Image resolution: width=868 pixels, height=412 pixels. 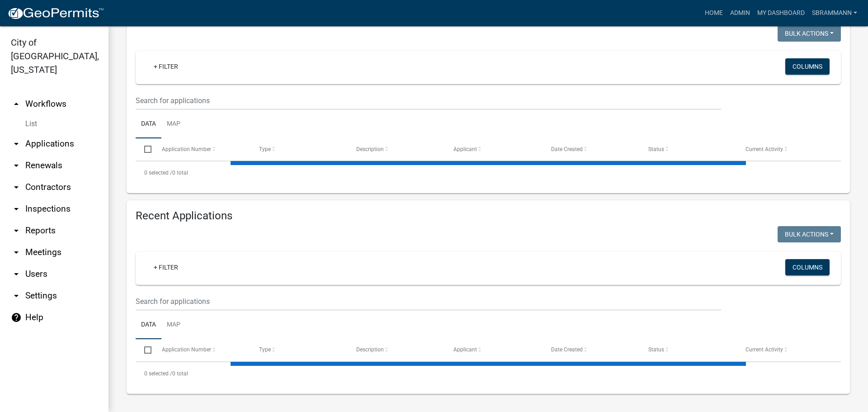 What do you see at coordinates (16, 318) in the screenshot?
I see `i: help` at bounding box center [16, 318].